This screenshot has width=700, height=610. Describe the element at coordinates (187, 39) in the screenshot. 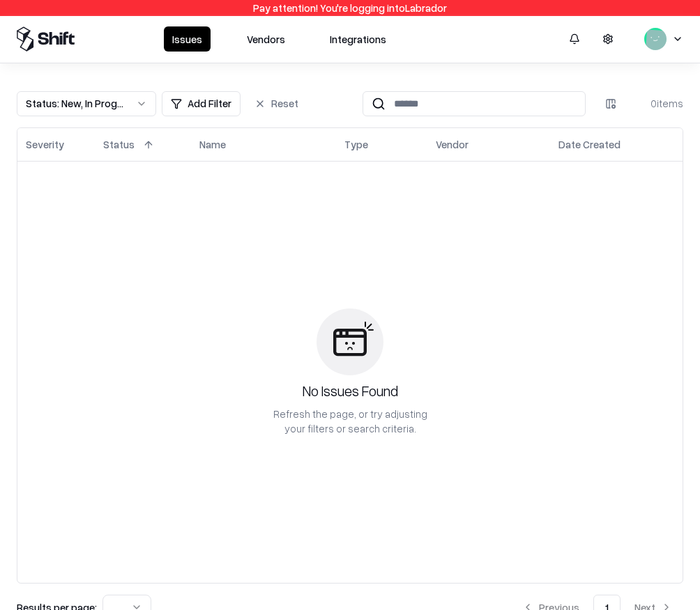

I see `button: Issues` at that location.